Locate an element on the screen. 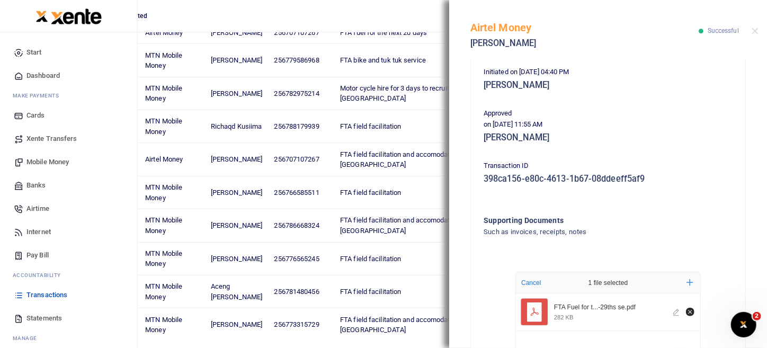  span: 256776565245 is located at coordinates (297, 259).